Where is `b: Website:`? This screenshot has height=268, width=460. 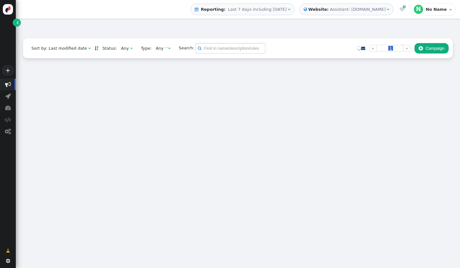
b: Website: is located at coordinates (319, 9).